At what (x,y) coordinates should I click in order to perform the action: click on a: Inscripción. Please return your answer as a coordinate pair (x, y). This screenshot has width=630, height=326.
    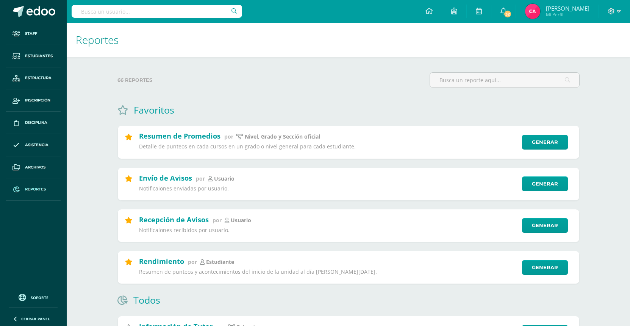
    Looking at the image, I should click on (33, 100).